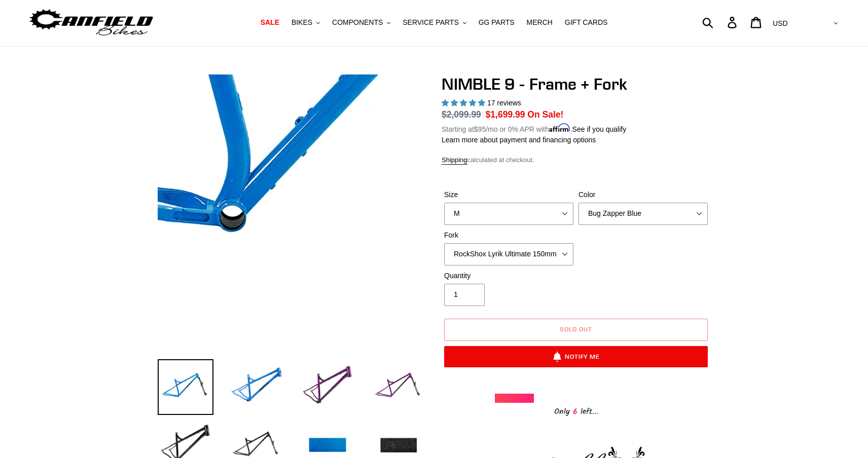 Image resolution: width=868 pixels, height=458 pixels. What do you see at coordinates (586, 22) in the screenshot?
I see `a: GIFT CARDS` at bounding box center [586, 22].